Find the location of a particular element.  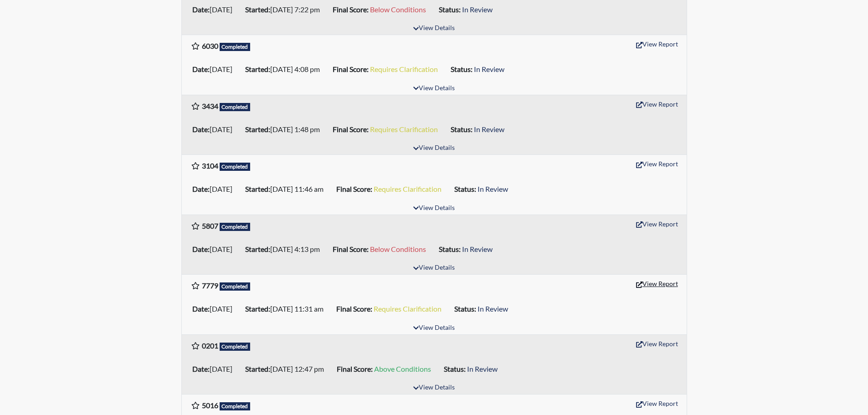

b: 3434 is located at coordinates (210, 105).